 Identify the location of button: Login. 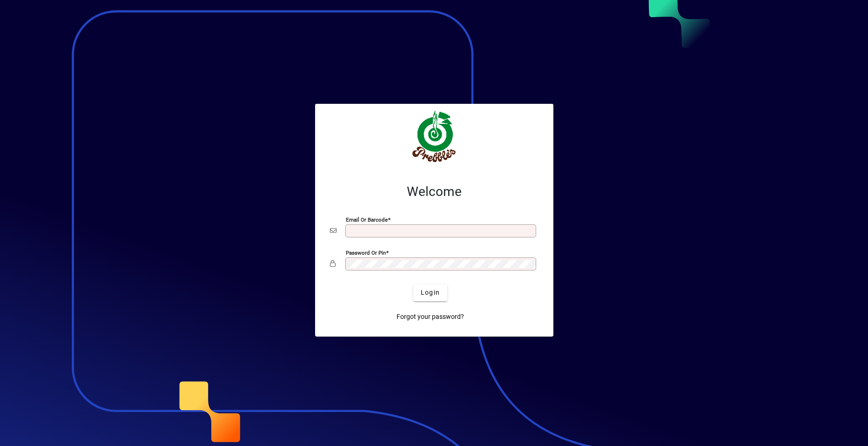
(430, 293).